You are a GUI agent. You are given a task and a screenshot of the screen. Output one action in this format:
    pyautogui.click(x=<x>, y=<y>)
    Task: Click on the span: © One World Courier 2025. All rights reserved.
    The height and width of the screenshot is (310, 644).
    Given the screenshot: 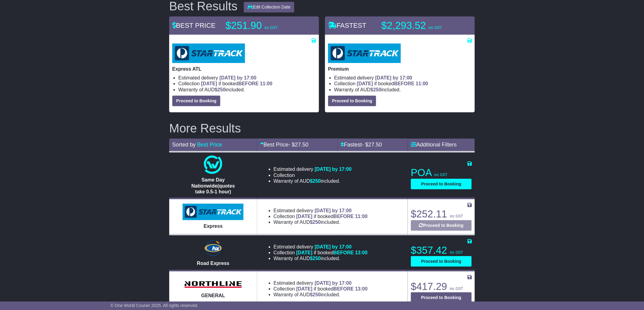 What is the action you would take?
    pyautogui.click(x=154, y=305)
    